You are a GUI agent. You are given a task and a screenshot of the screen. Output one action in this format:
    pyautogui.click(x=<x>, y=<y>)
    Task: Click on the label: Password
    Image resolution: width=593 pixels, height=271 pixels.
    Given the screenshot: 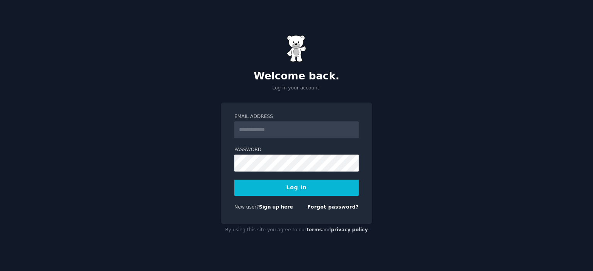 What is the action you would take?
    pyautogui.click(x=296, y=150)
    